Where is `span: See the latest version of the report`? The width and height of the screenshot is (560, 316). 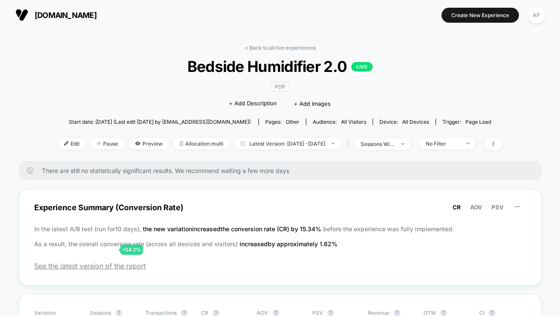
span: See the latest version of the report is located at coordinates (280, 266).